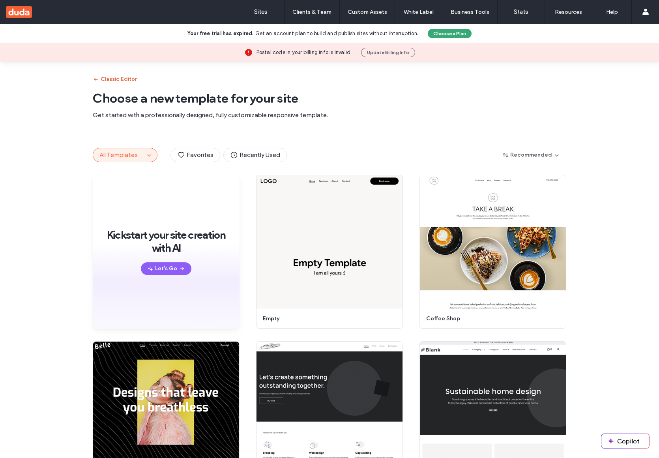 The height and width of the screenshot is (458, 659). What do you see at coordinates (329, 98) in the screenshot?
I see `span: Choose a new template for your site` at bounding box center [329, 98].